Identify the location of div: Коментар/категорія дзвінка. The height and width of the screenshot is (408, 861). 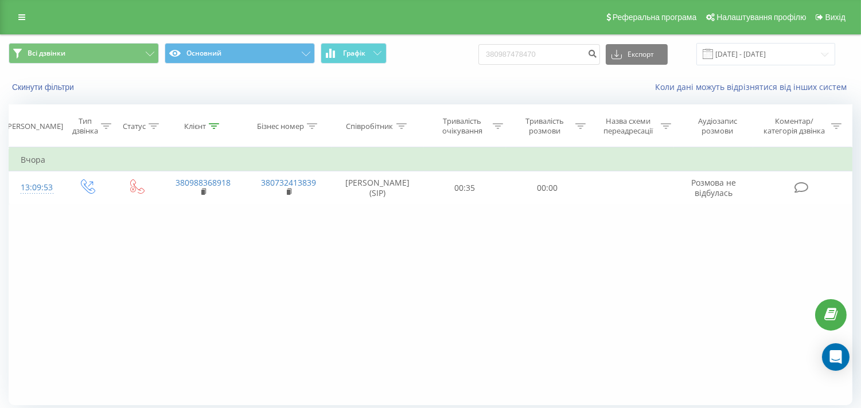
(794, 126).